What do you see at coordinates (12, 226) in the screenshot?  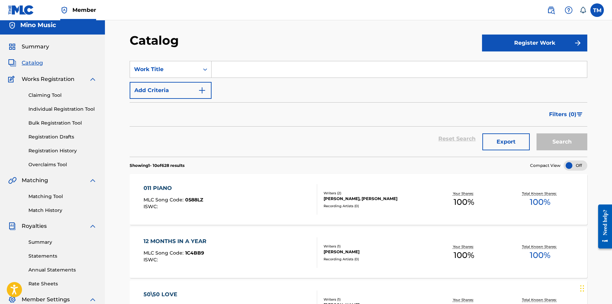 I see `img: Royalties` at bounding box center [12, 226].